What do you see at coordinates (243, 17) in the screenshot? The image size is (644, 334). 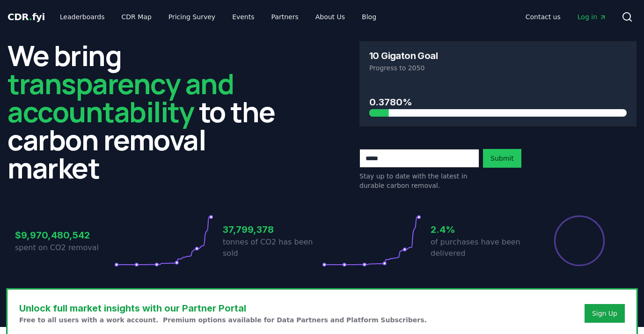 I see `a: Events` at bounding box center [243, 17].